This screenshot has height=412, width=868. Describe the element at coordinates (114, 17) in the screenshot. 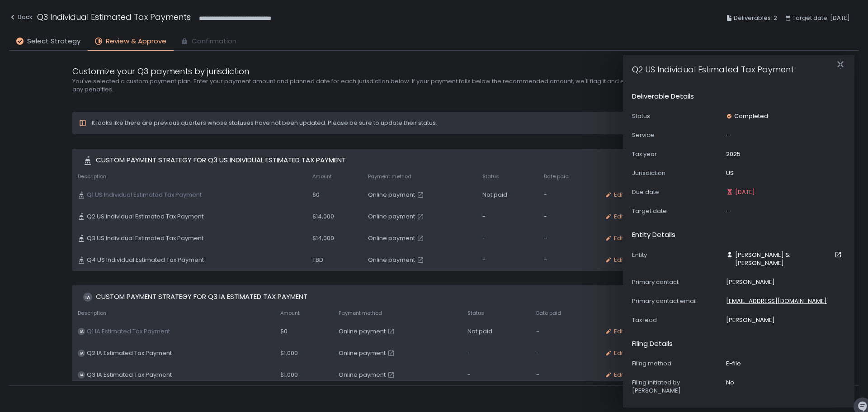

I see `h1: Q3 Individual Estimated Tax Payments` at that location.